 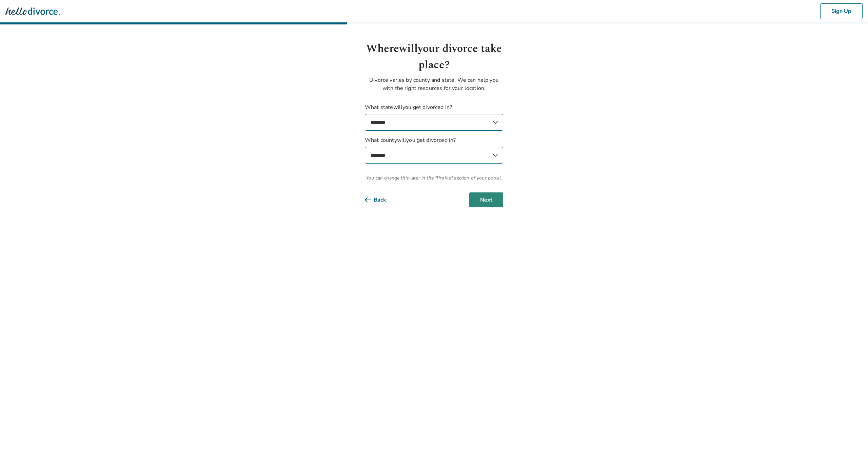 I want to click on img: Hello Divorce Logo, so click(x=32, y=11).